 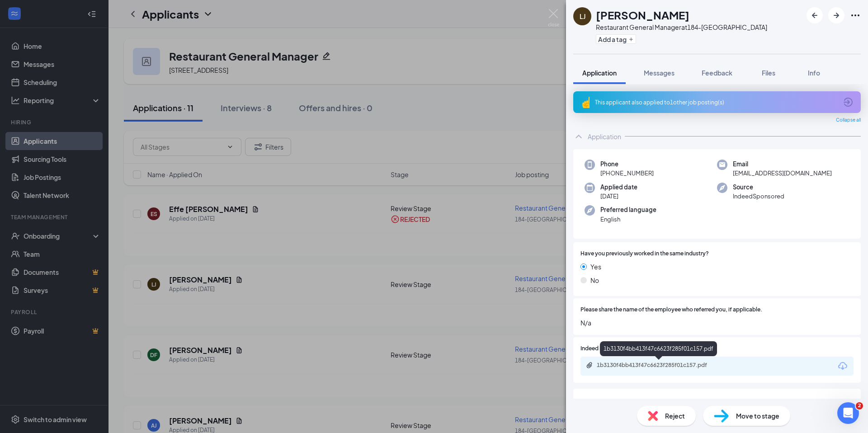 I want to click on svg: Ellipses, so click(x=856, y=15).